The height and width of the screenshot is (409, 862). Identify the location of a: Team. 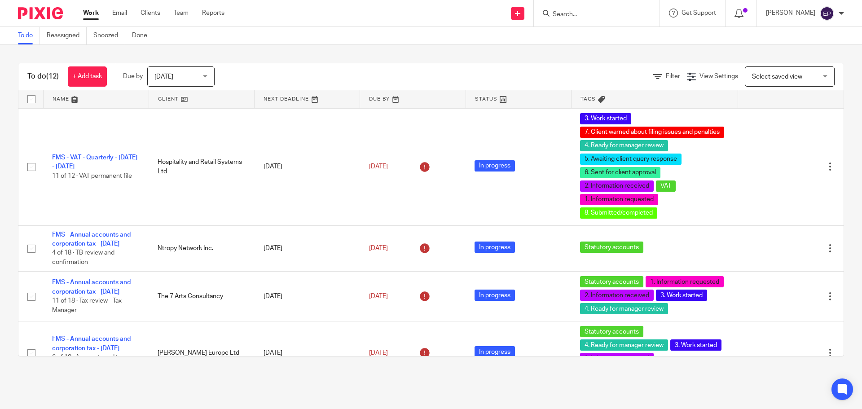
(181, 13).